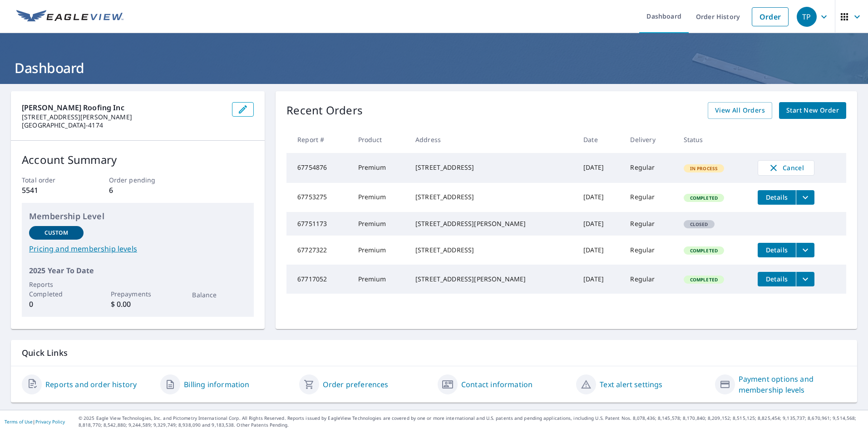 This screenshot has height=433, width=868. Describe the element at coordinates (805, 198) in the screenshot. I see `button: filesDropdownBtn-67753275` at that location.